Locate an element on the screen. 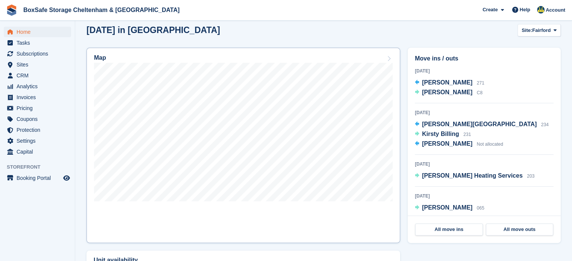 Image resolution: width=572 pixels, height=261 pixels. span: 065 is located at coordinates (481, 208).